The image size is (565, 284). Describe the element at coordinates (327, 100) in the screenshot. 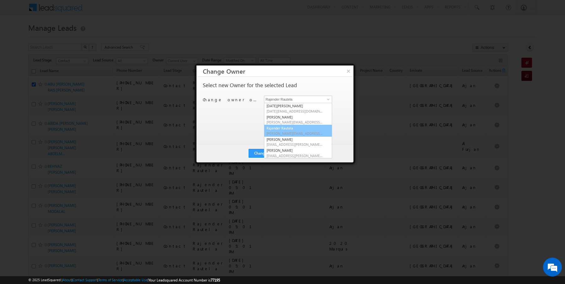

I see `a: Show All Items` at that location.